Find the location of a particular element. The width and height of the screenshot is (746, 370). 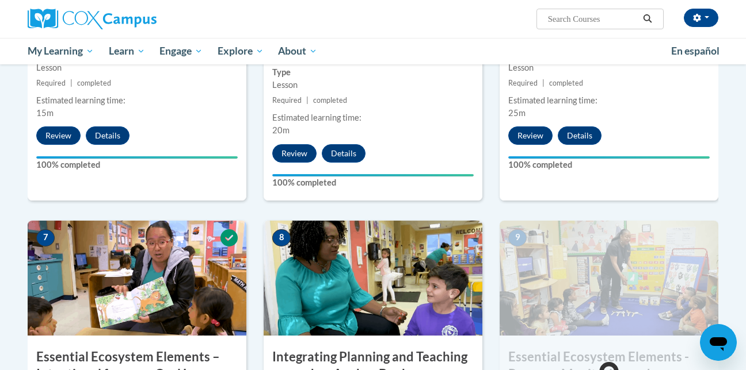

span: My Learning is located at coordinates (60, 51).